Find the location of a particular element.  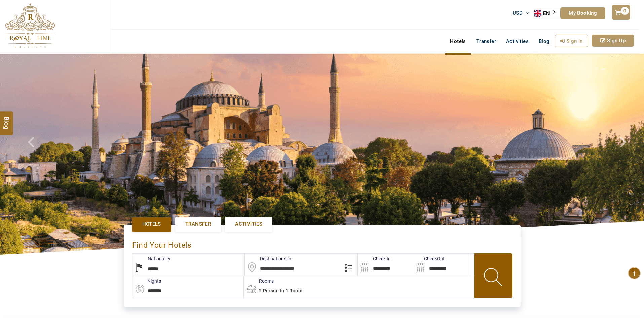

a: 0 is located at coordinates (621, 12).